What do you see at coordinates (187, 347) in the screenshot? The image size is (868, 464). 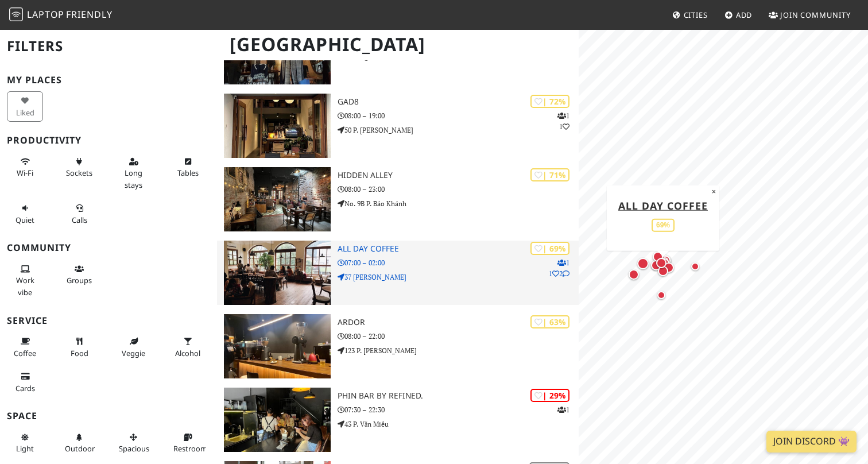 I see `button: Alcohol` at bounding box center [187, 347].